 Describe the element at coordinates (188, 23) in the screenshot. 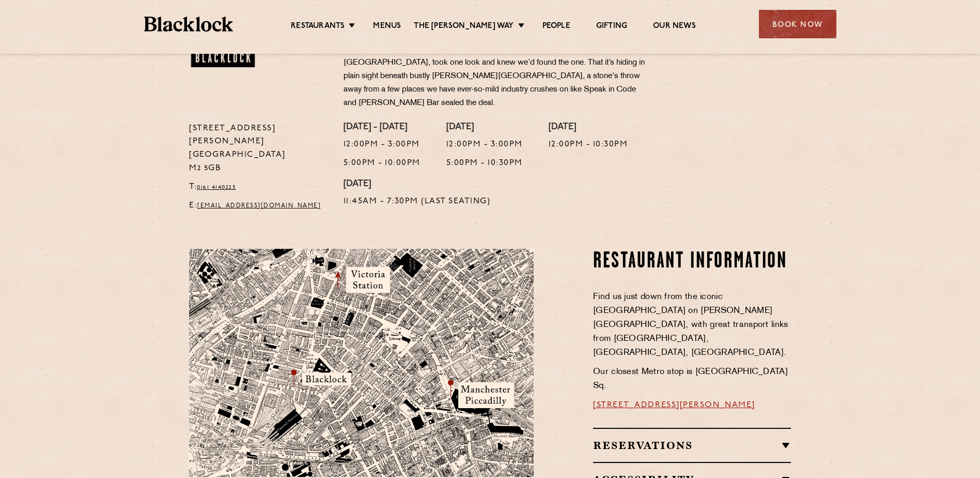

I see `img: BL_Textured_Logo-footer-cropped.svg` at that location.